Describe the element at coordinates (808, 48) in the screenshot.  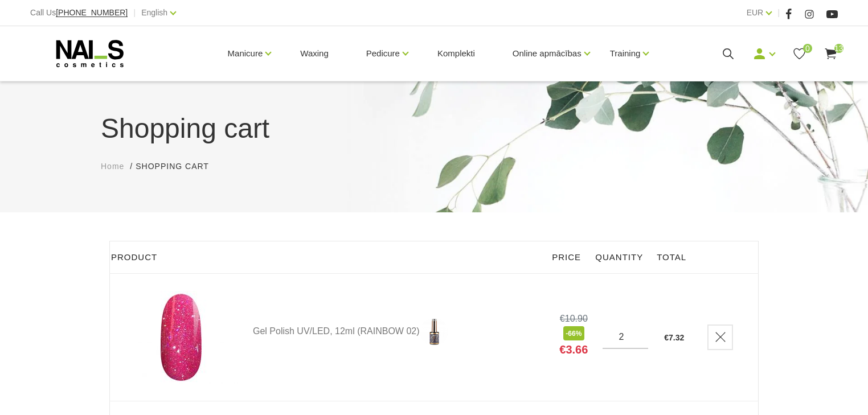
I see `span: 0` at that location.